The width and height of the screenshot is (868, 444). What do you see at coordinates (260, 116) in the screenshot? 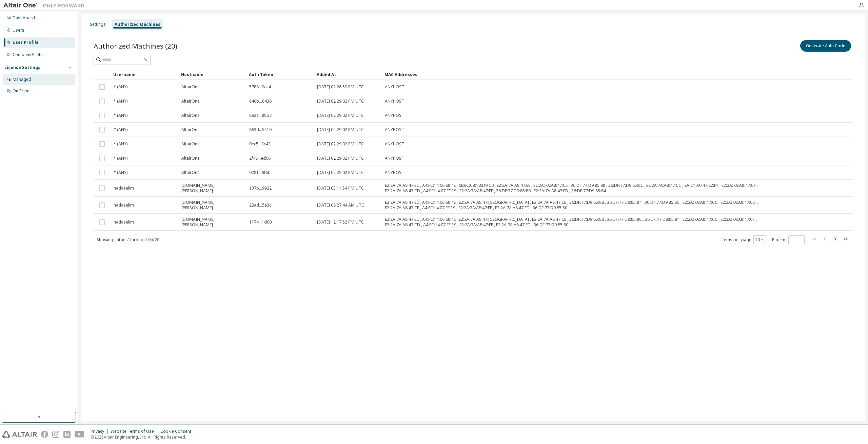
I see `span: 89aa...88b7` at bounding box center [260, 116].